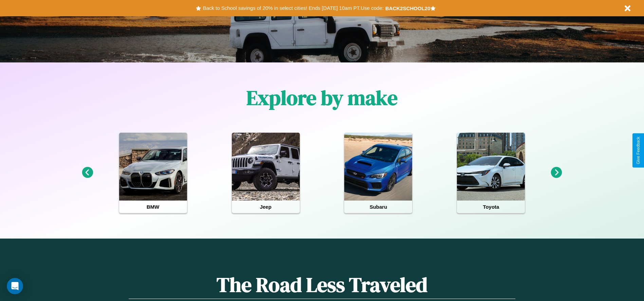 The height and width of the screenshot is (301, 644). I want to click on div: Give Feedback, so click(638, 150).